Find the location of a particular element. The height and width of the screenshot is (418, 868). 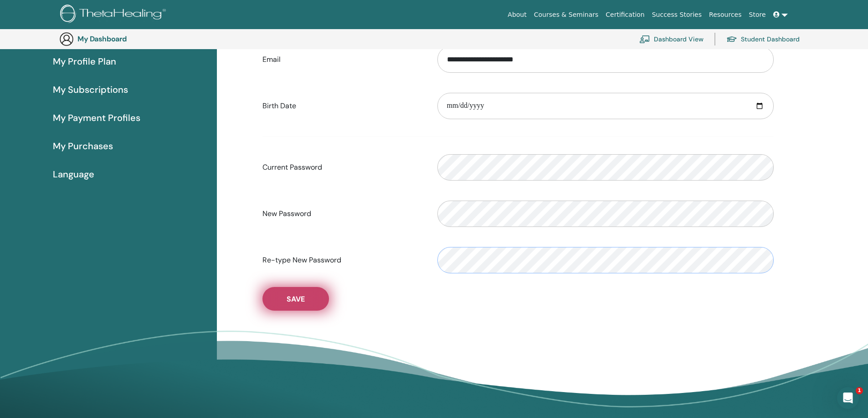

a: Success Stories is located at coordinates (677, 15).